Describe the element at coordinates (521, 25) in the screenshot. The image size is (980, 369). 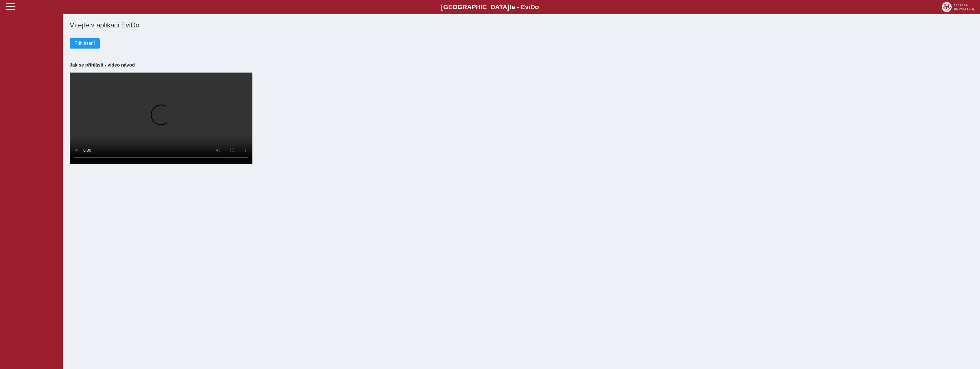
I see `h1: Vítejte v aplikaci EviDo` at that location.